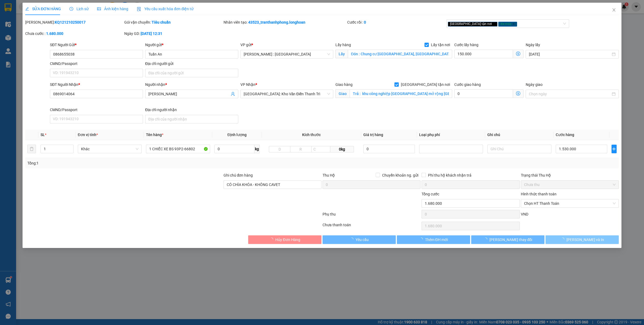 This screenshot has height=325, width=644. What do you see at coordinates (396, 23) in the screenshot?
I see `div: Cước rồi :` at bounding box center [396, 23].